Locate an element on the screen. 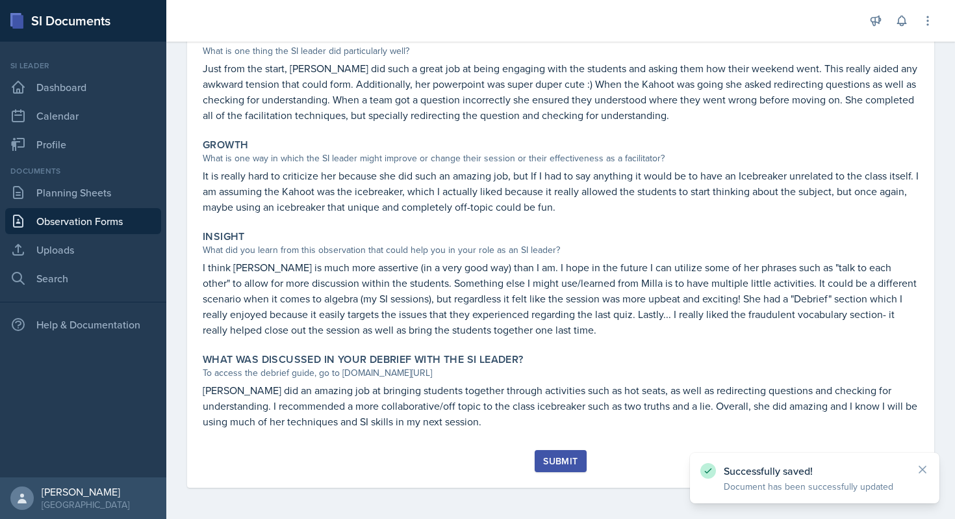 Image resolution: width=955 pixels, height=519 pixels. p: It is really hard to criticize her because she did such an amazing job, but If I had to say anyth... is located at coordinates (561, 191).